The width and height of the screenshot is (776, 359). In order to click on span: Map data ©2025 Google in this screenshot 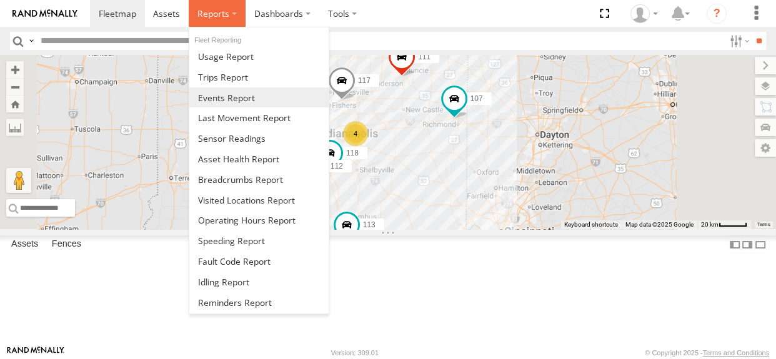, I will do `click(659, 224)`.